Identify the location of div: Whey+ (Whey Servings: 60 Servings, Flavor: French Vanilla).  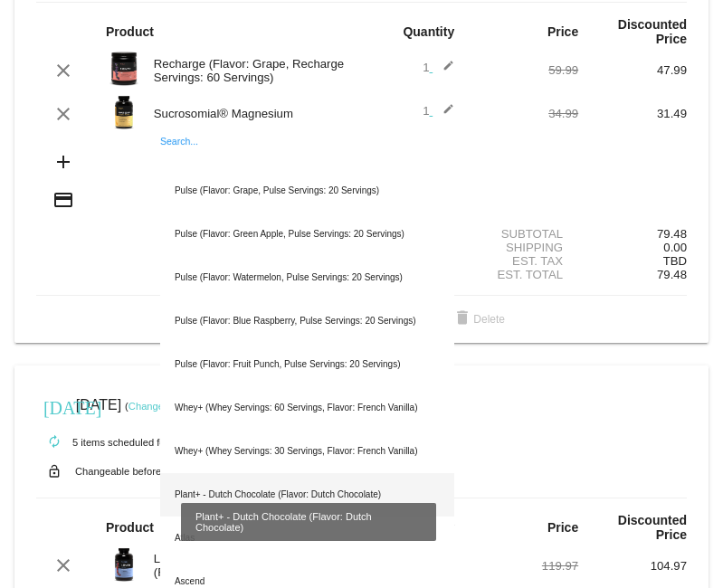
(307, 408).